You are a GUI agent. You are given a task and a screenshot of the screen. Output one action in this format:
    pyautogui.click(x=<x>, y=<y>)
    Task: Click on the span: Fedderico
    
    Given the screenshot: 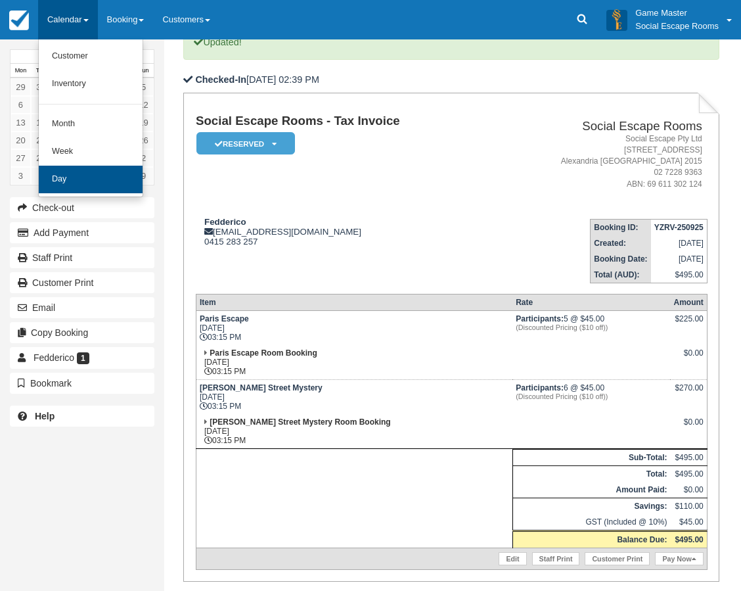 What is the action you would take?
    pyautogui.click(x=54, y=357)
    